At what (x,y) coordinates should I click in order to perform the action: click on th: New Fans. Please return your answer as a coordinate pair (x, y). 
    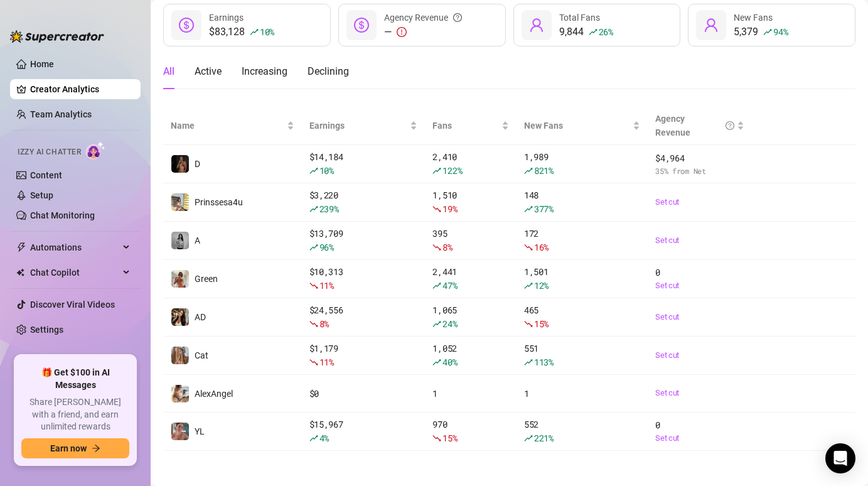
    Looking at the image, I should click on (582, 126).